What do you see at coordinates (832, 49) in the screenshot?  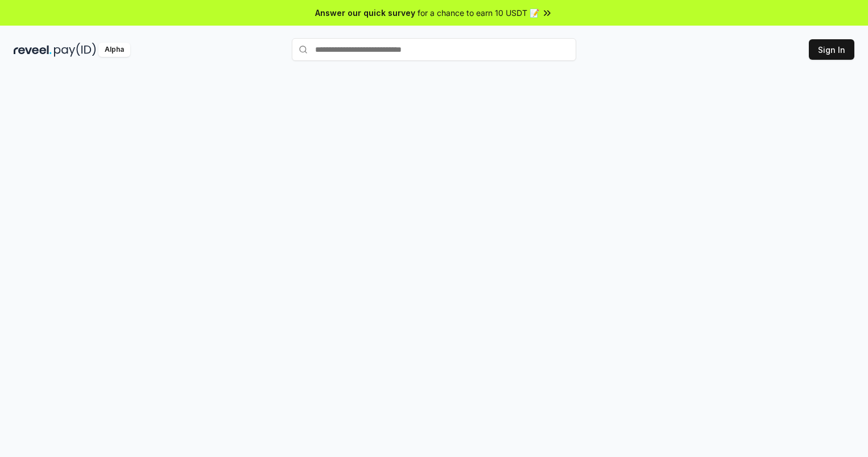 I see `button: Sign In` at bounding box center [832, 49].